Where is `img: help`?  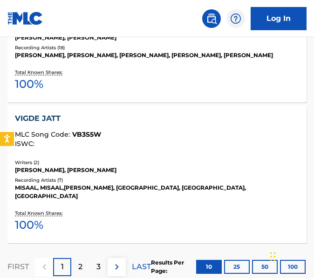 img: help is located at coordinates (236, 19).